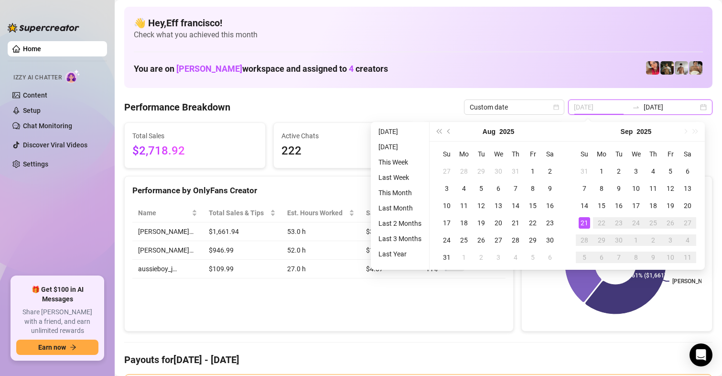 The height and width of the screenshot is (376, 722). What do you see at coordinates (585, 188) in the screenshot?
I see `td: 2025-09-07` at bounding box center [585, 188].